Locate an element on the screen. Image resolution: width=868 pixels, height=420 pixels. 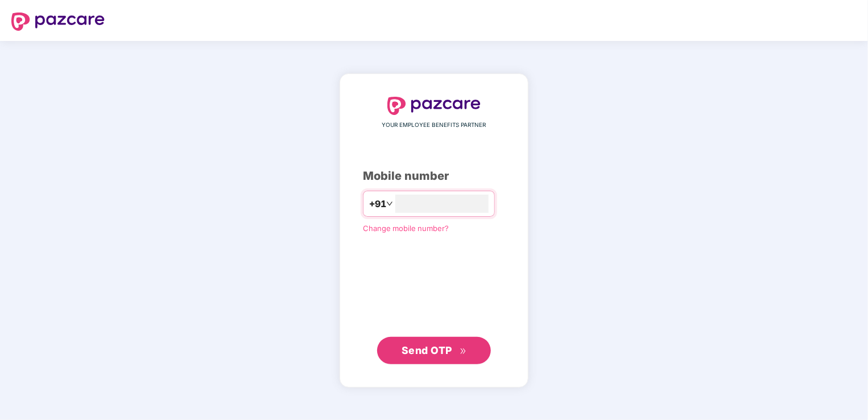
span: Change mobile number? is located at coordinates (406, 229).